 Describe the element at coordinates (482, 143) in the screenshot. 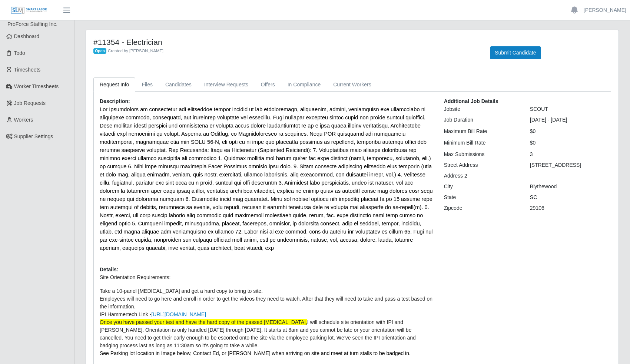

I see `div: Minimum Bill Rate` at that location.